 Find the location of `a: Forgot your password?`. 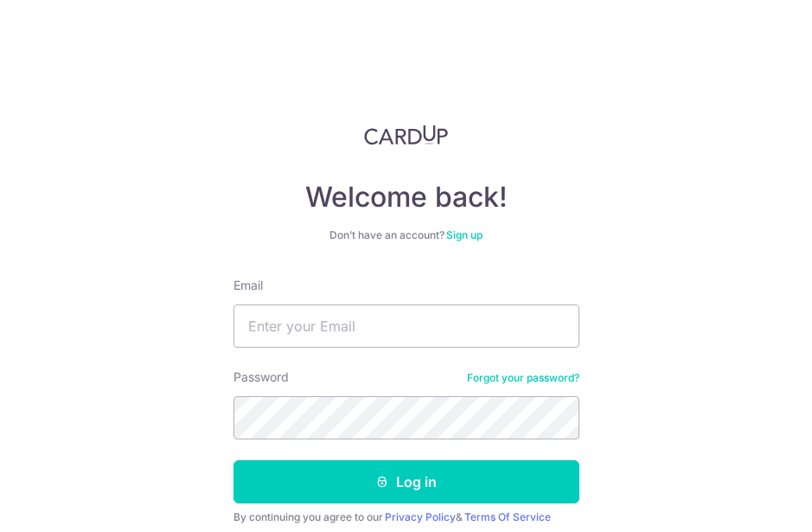

a: Forgot your password? is located at coordinates (523, 377).